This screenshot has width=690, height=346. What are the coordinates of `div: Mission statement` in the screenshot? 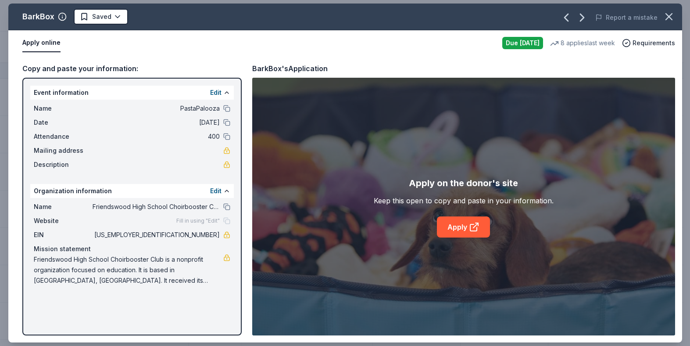 It's located at (132, 249).